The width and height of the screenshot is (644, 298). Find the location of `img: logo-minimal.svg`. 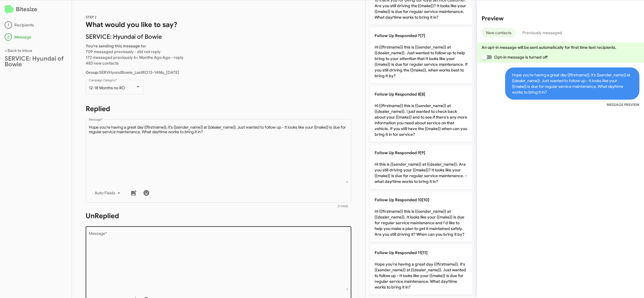

img: logo-minimal.svg is located at coordinates (9, 10).